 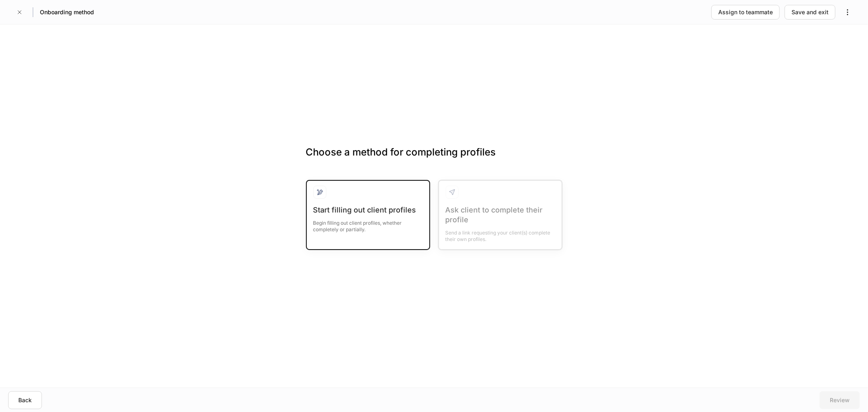 What do you see at coordinates (368, 210) in the screenshot?
I see `div: Start filling out client profiles` at bounding box center [368, 210].